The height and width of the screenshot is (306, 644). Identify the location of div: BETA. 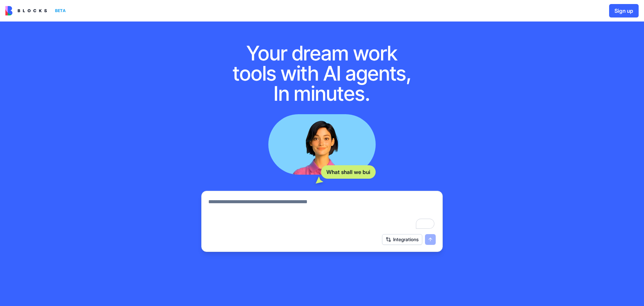
(61, 11).